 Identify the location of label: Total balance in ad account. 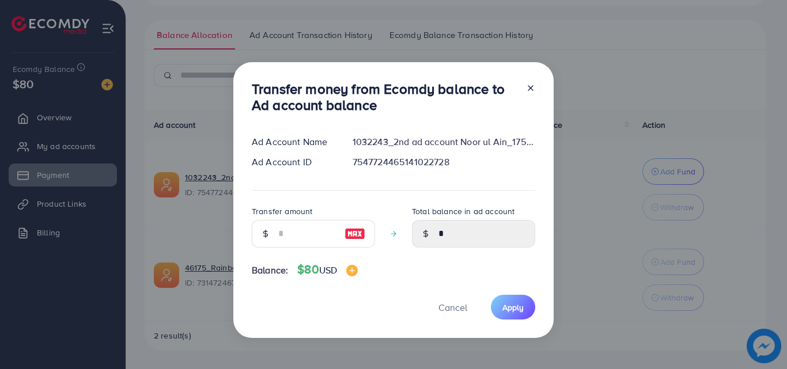
(463, 212).